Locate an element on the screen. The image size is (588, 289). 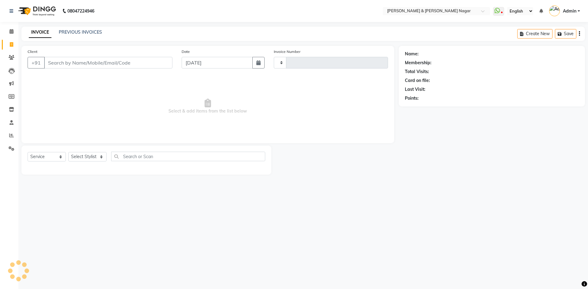
div: Total Visits: is located at coordinates (417, 72).